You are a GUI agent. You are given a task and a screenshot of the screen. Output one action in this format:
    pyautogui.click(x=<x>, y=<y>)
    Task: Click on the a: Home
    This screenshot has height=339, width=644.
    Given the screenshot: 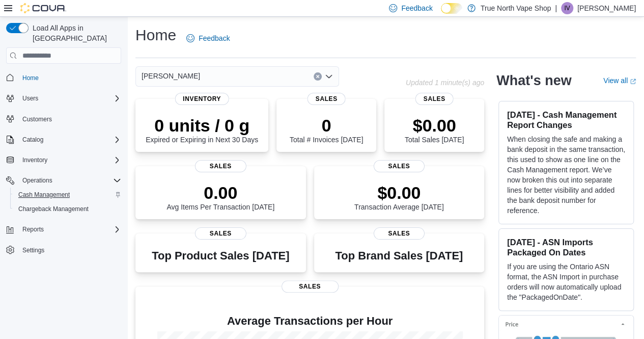 What is the action you would take?
    pyautogui.click(x=30, y=78)
    